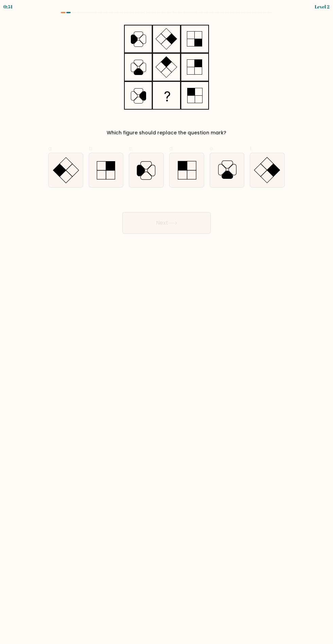 Image resolution: width=333 pixels, height=644 pixels. What do you see at coordinates (171, 148) in the screenshot?
I see `span: d.` at bounding box center [171, 148].